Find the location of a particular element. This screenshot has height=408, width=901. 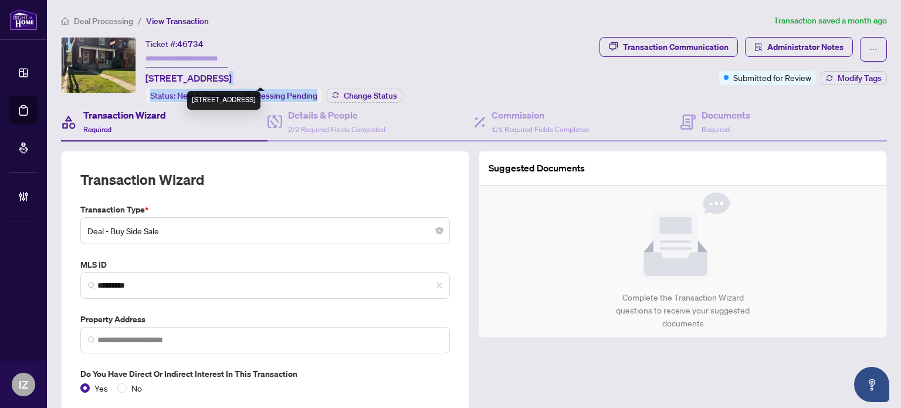

span: View Transaction is located at coordinates (177, 21).